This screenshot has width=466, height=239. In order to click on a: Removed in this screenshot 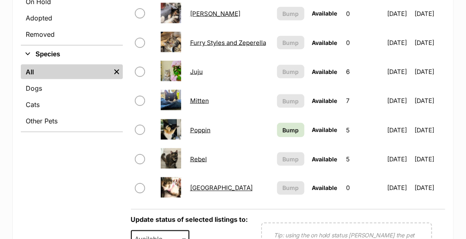, I will do `click(72, 34)`.